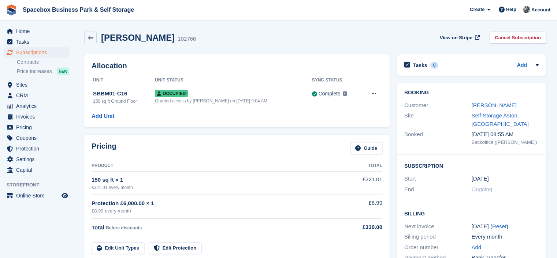 The height and width of the screenshot is (258, 557). I want to click on div: SBBM01-C16, so click(124, 93).